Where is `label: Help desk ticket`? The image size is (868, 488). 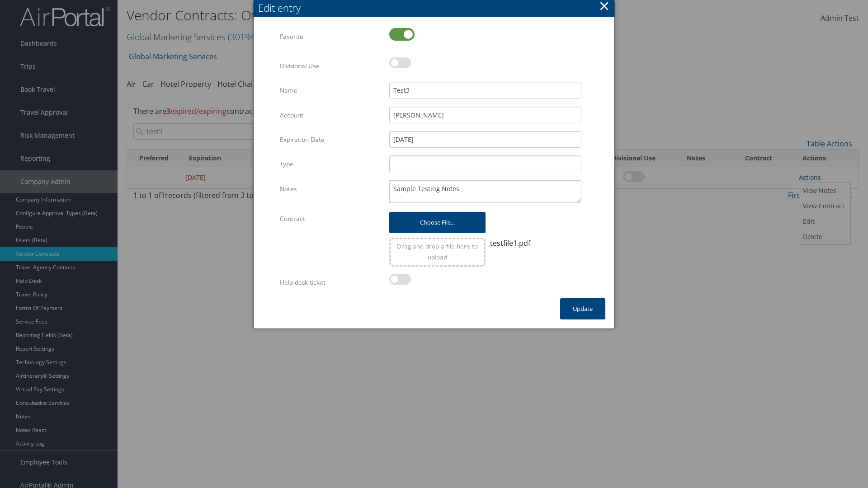 label: Help desk ticket is located at coordinates (331, 282).